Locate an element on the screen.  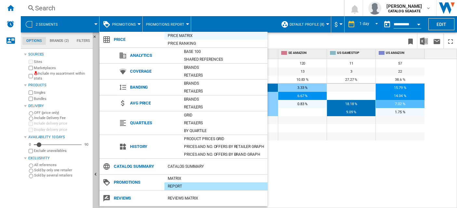
div: REVIEWS Matrix is located at coordinates (216, 199).